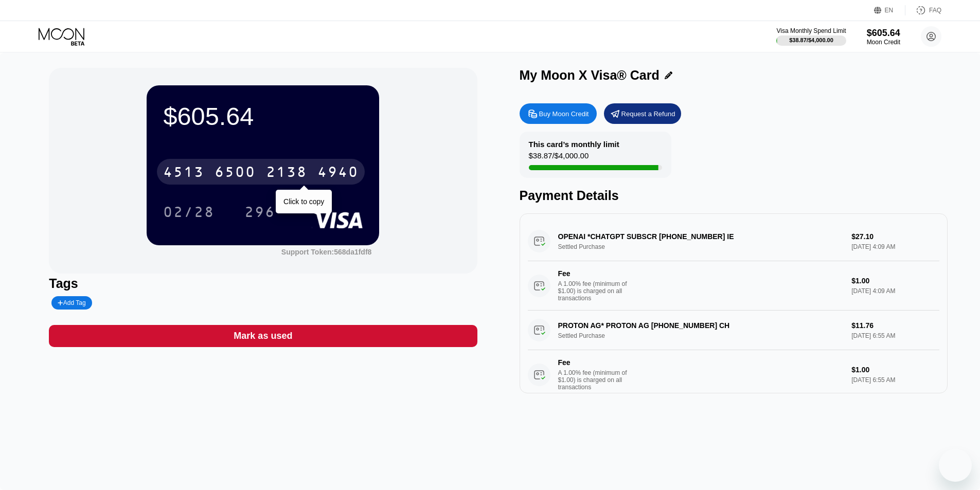 This screenshot has width=980, height=490. I want to click on div: Add Tag, so click(72, 303).